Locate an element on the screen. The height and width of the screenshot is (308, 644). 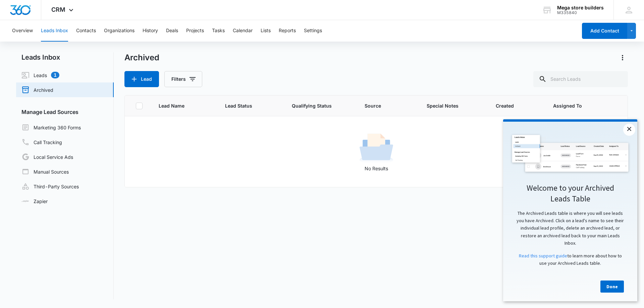
button: Leads Inbox is located at coordinates (54, 31).